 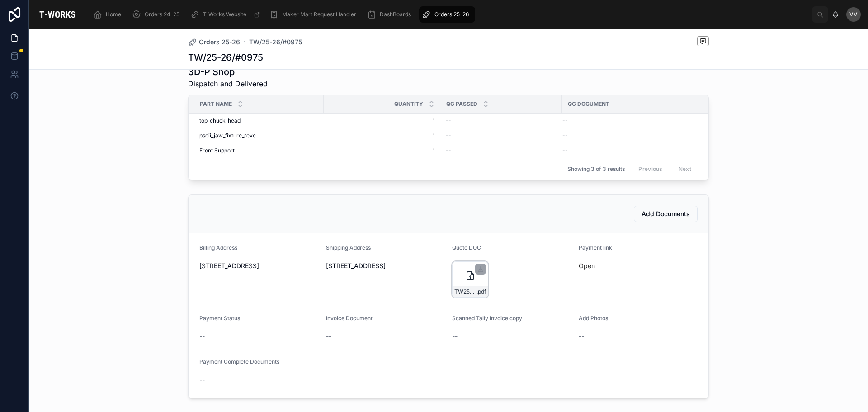 I want to click on span: .pdf, so click(x=481, y=292).